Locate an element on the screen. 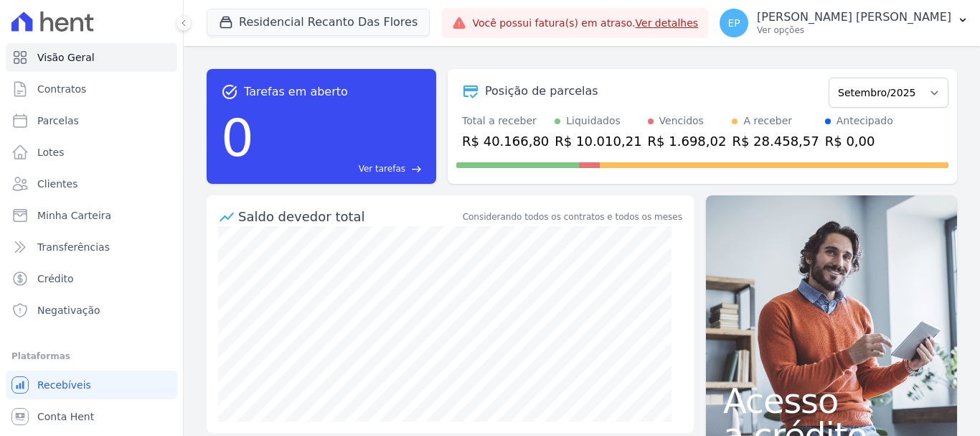 The width and height of the screenshot is (980, 436). div: Liquidados is located at coordinates (594, 121).